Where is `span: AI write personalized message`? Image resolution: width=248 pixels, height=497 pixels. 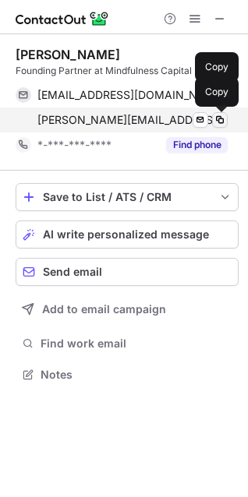 span: AI write personalized message is located at coordinates (125, 234).